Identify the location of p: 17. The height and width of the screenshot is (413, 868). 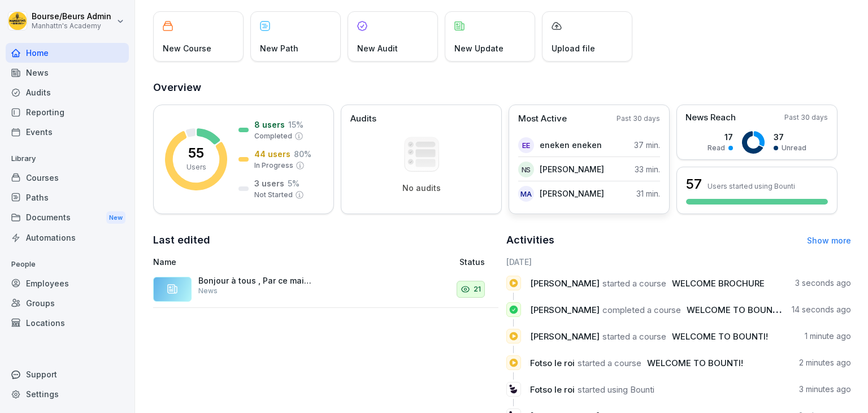
(720, 137).